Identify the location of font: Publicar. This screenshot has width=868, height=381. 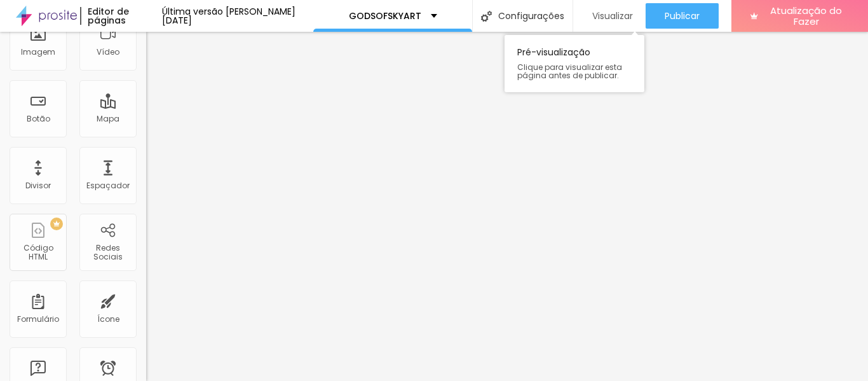
(682, 16).